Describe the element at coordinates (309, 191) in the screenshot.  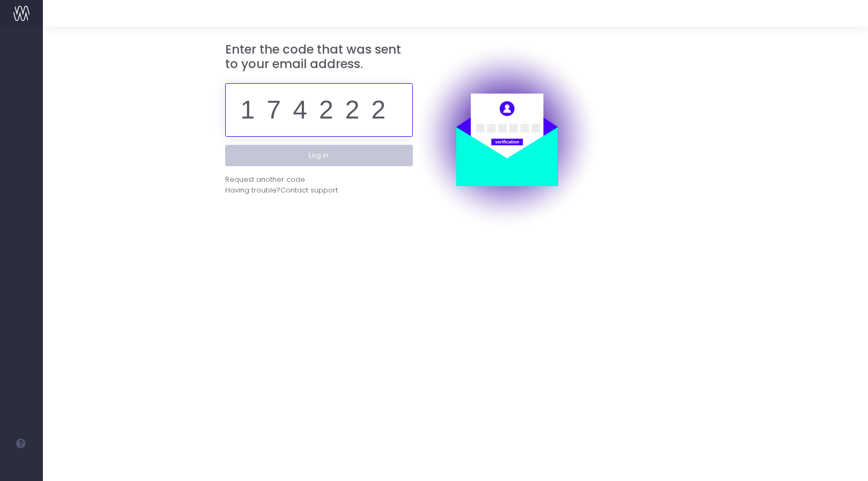
I see `span: Contact support` at that location.